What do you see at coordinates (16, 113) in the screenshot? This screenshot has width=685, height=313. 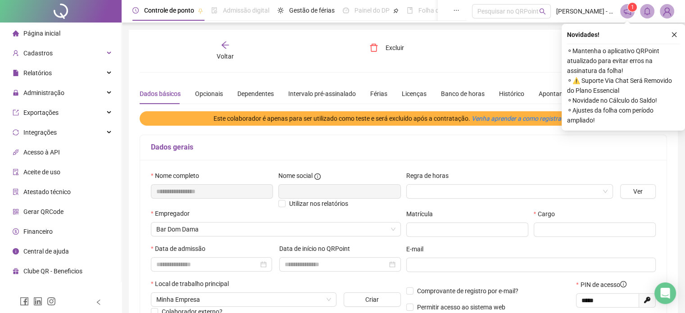 I see `span: export` at bounding box center [16, 113].